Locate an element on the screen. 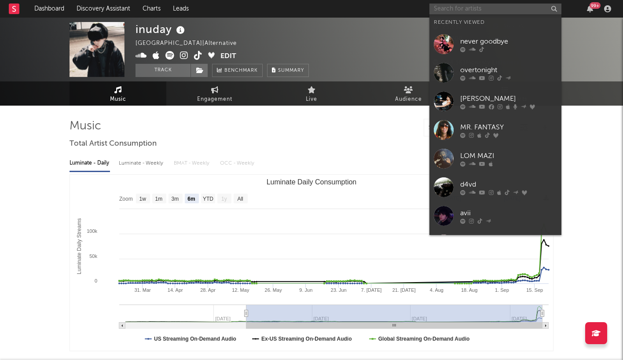 The height and width of the screenshot is (360, 623). text: Luminate Daily Consumption is located at coordinates (311, 182).